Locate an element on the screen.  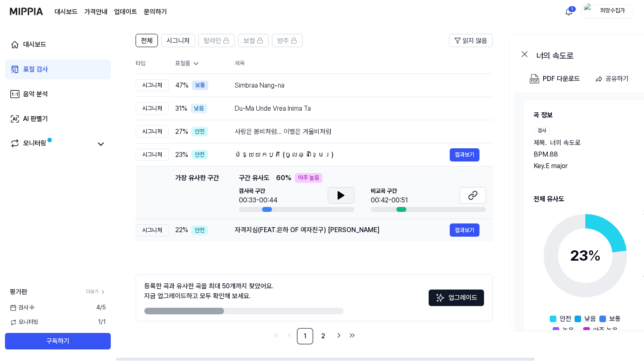
div: 대시보드 is located at coordinates (35, 45).